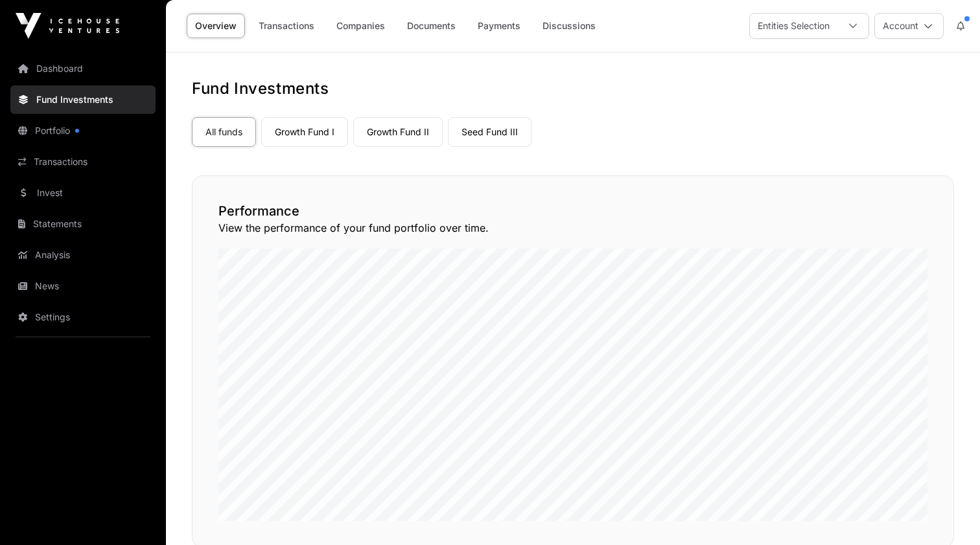 The height and width of the screenshot is (545, 980). Describe the element at coordinates (83, 317) in the screenshot. I see `a: Settings` at that location.